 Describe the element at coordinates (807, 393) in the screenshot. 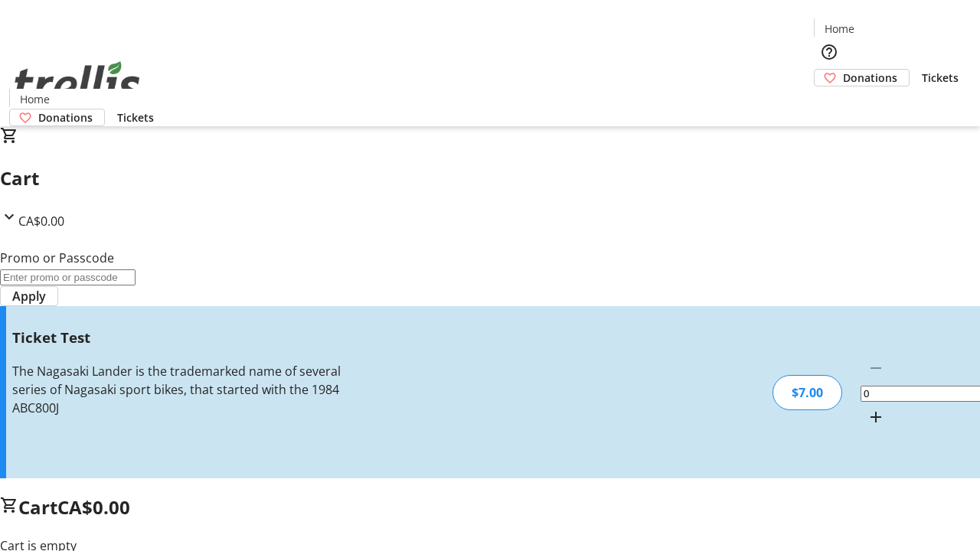

I see `div: $7.00` at that location.